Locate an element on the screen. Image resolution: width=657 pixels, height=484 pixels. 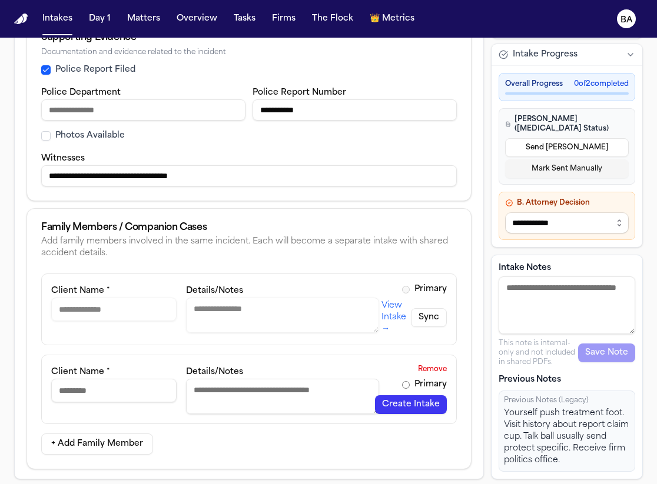
label: Photos Available is located at coordinates (90, 136).